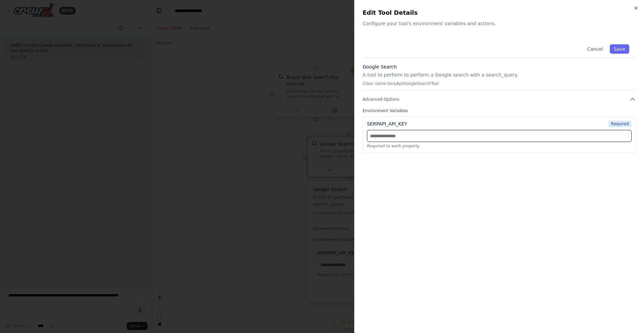  What do you see at coordinates (499, 84) in the screenshot?
I see `p: Class name: SerpApiGoogleSearchTool` at bounding box center [499, 84].